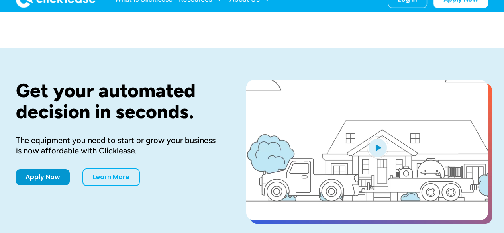 The height and width of the screenshot is (233, 504). I want to click on h1: Get your automated decision in seconds., so click(118, 101).